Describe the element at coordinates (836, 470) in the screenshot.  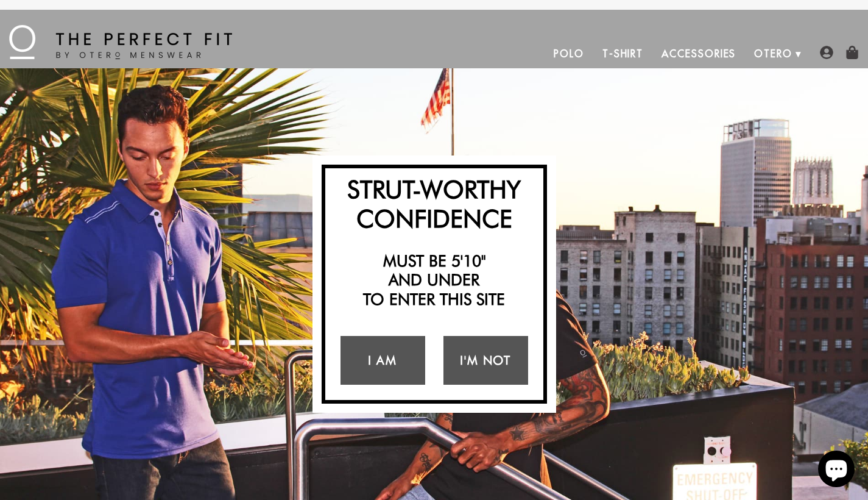
I see `inbox-online-store-chat: Shopify online store chat` at that location.